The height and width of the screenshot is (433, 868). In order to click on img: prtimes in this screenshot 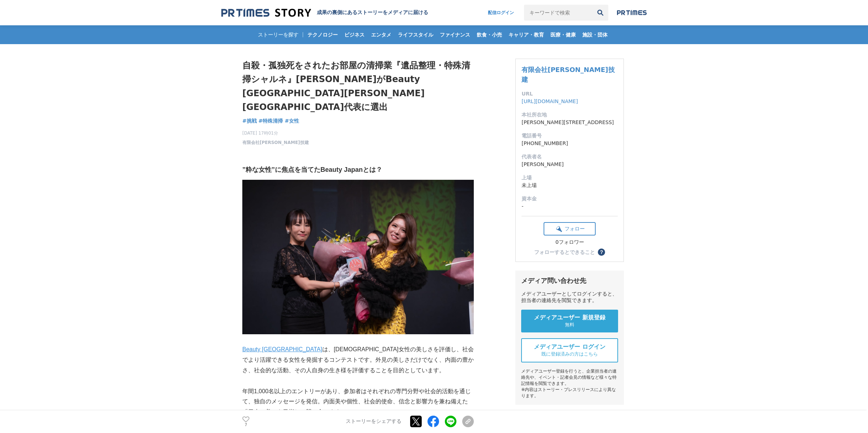, I will do `click(632, 13)`.